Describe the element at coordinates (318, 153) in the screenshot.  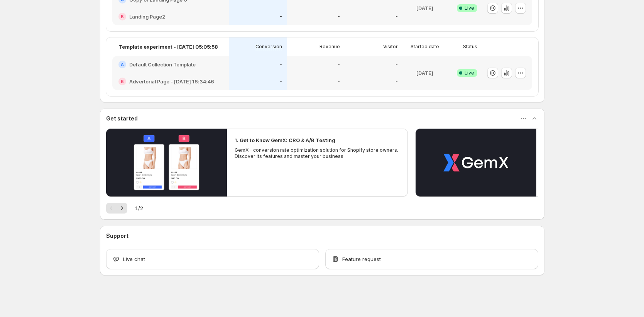
I see `p: GemX - conversion rate optimization solution for Shopify store owners. Discover its features and ...` at that location.